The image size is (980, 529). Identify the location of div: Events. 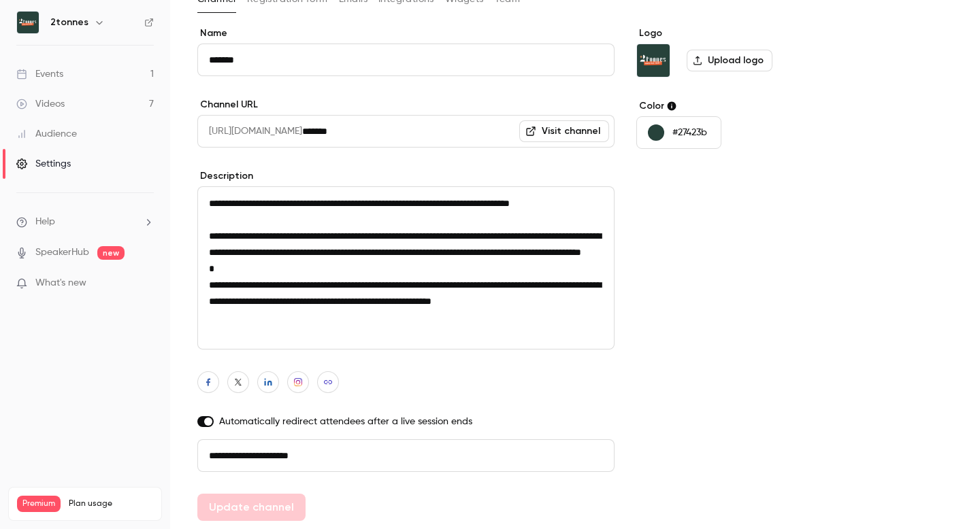
(40, 75).